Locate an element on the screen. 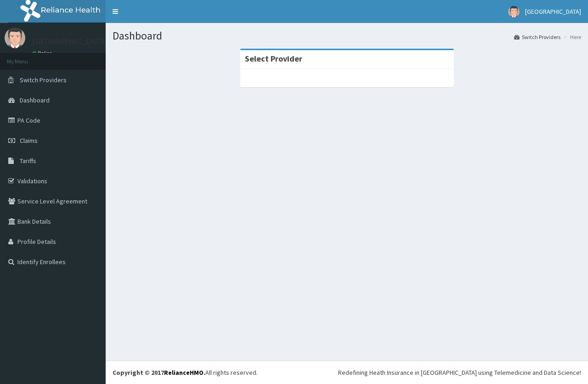 The image size is (588, 384). span: Switch Providers is located at coordinates (43, 80).